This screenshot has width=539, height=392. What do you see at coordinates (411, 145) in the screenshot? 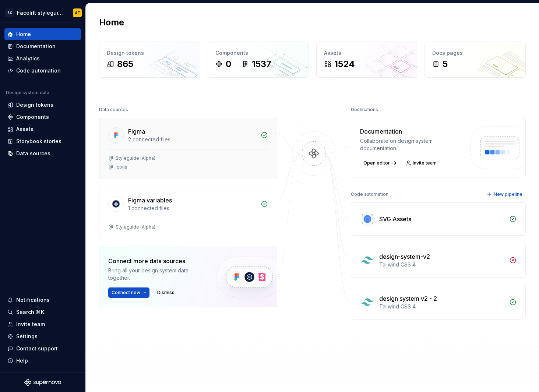
I see `div: Collaborate on design system documentation.` at bounding box center [411, 145].